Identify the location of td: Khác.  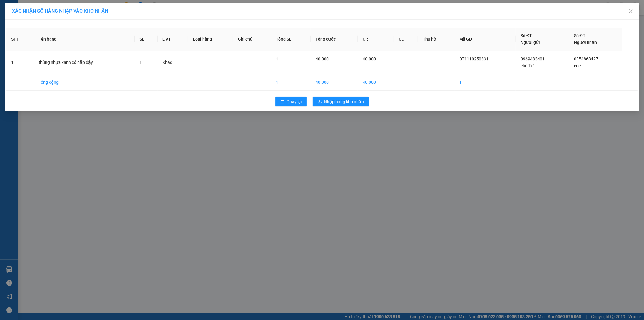
(173, 62).